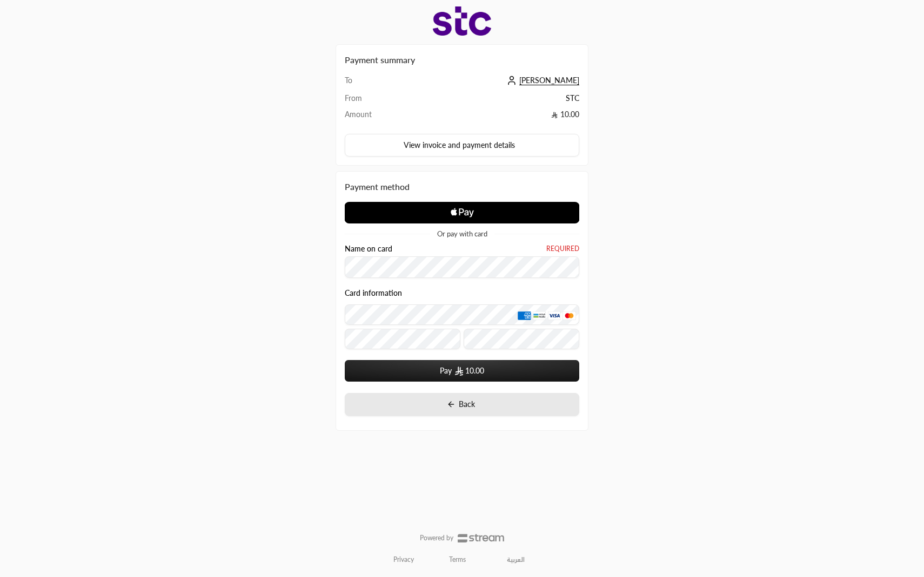 This screenshot has height=577, width=924. Describe the element at coordinates (375, 117) in the screenshot. I see `td: Amount` at that location.